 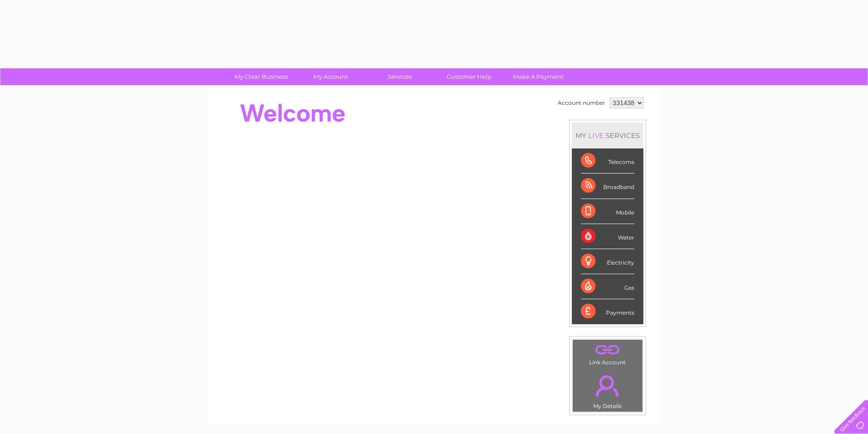 I want to click on td: Account number, so click(x=582, y=103).